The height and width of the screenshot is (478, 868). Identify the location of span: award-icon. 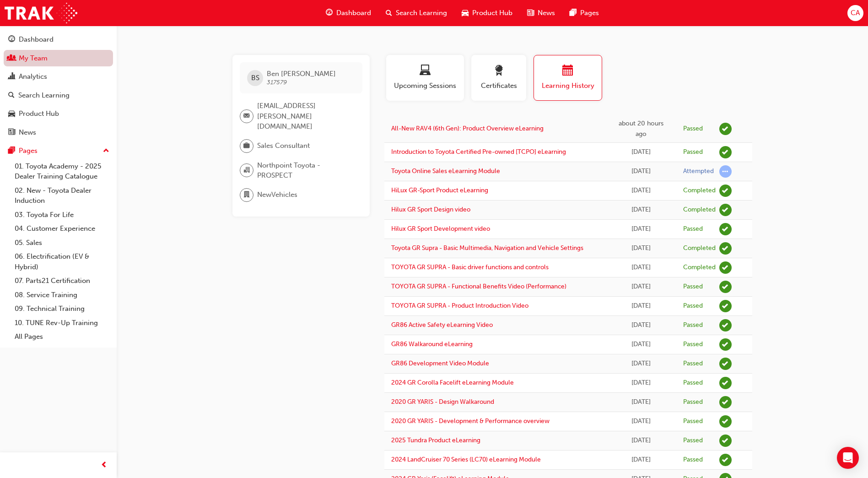
(499, 71).